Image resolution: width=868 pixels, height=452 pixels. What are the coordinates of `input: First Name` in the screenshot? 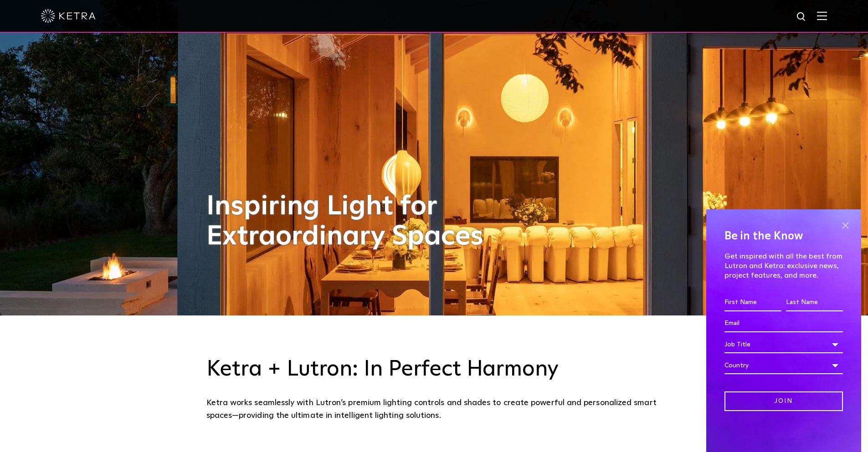 It's located at (753, 303).